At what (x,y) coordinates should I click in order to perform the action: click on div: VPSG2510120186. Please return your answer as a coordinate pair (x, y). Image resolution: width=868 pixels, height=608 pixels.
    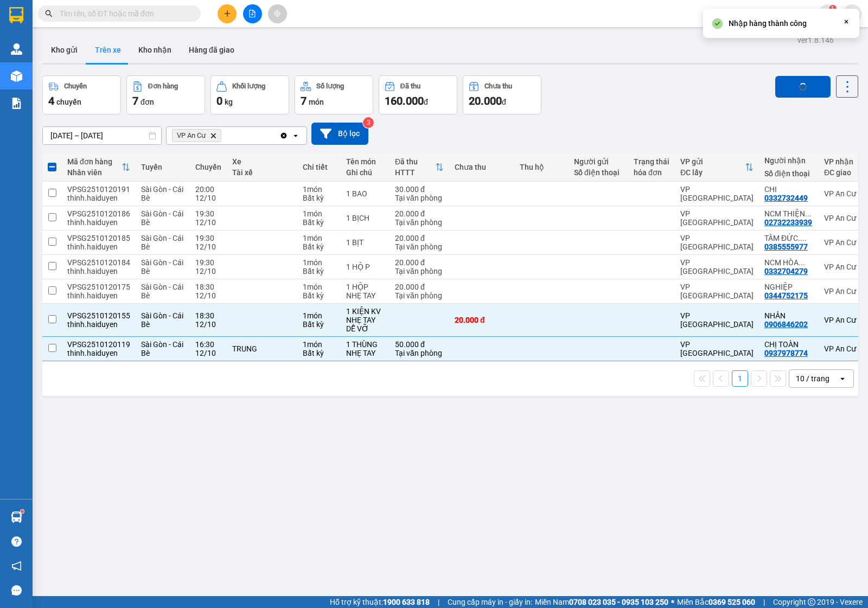
    Looking at the image, I should click on (99, 213).